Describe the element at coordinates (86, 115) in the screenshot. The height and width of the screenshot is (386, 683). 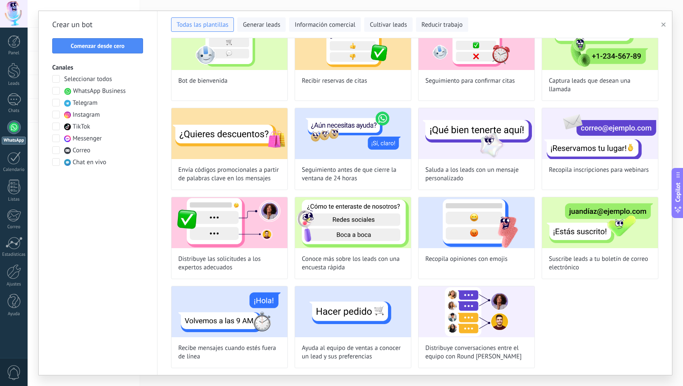
I see `span: Instagram` at that location.